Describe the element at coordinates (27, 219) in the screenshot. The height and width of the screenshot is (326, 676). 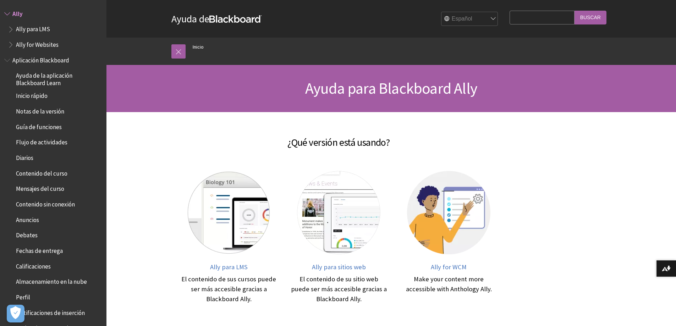
I see `span: Anuncios` at that location.